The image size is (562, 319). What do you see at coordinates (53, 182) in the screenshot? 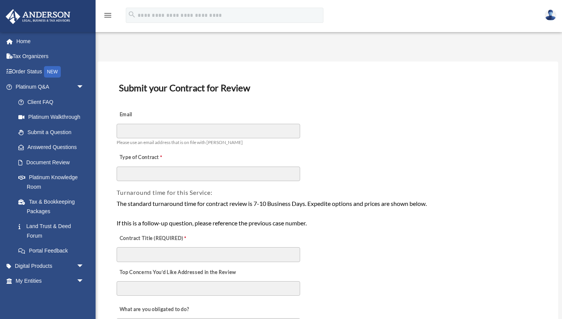
I see `a: Platinum Knowledge Room` at bounding box center [53, 182].